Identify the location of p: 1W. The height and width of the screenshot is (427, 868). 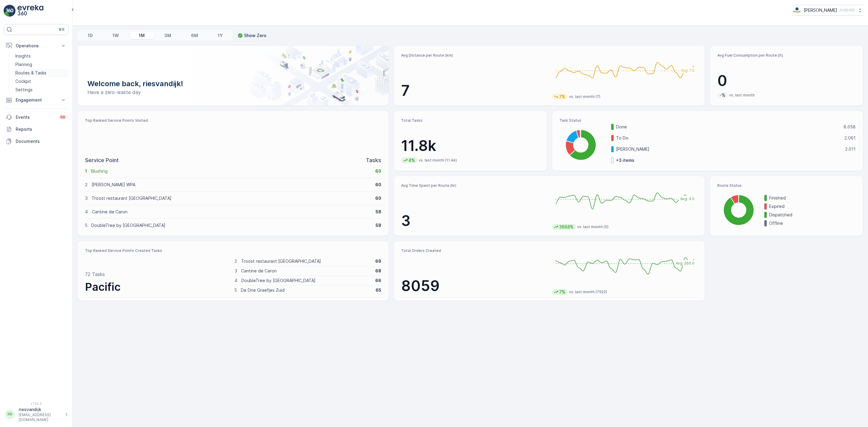
(116, 35).